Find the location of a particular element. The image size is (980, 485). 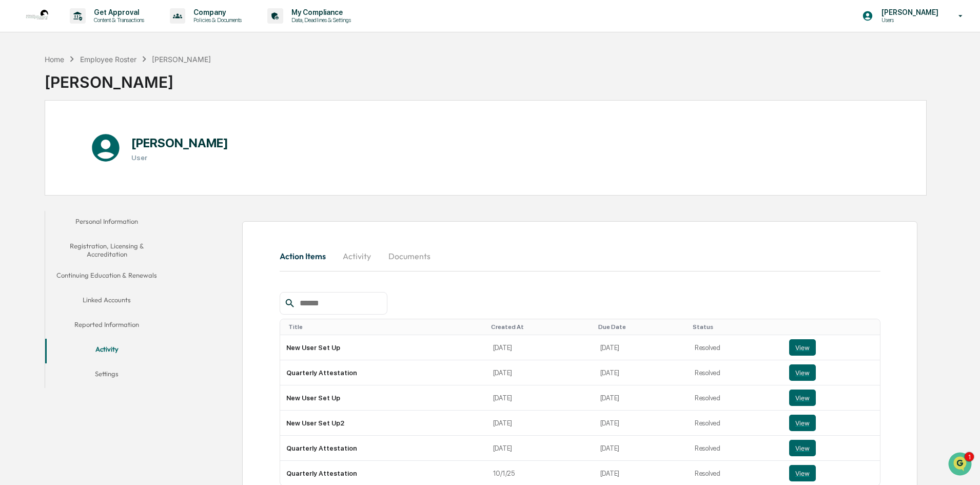

button: Reported Information is located at coordinates (107, 326).